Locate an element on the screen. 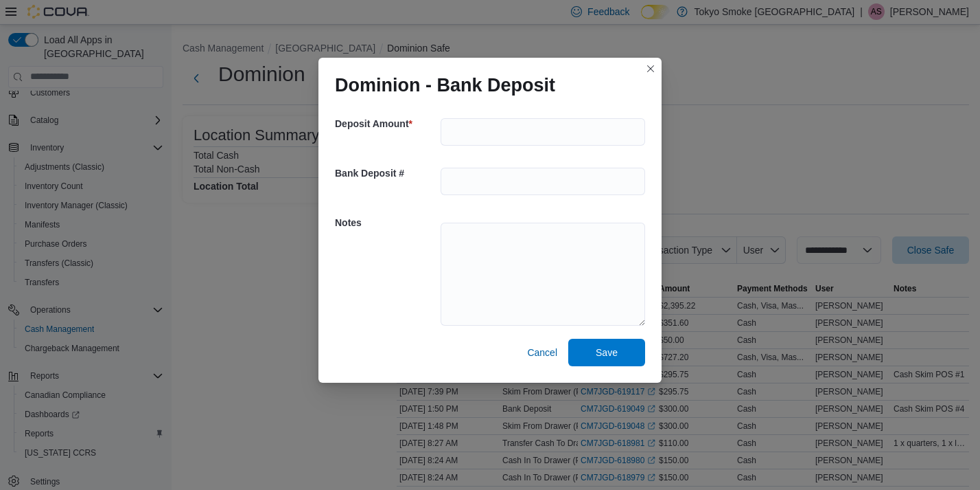  button: Cancel is located at coordinates (542, 353).